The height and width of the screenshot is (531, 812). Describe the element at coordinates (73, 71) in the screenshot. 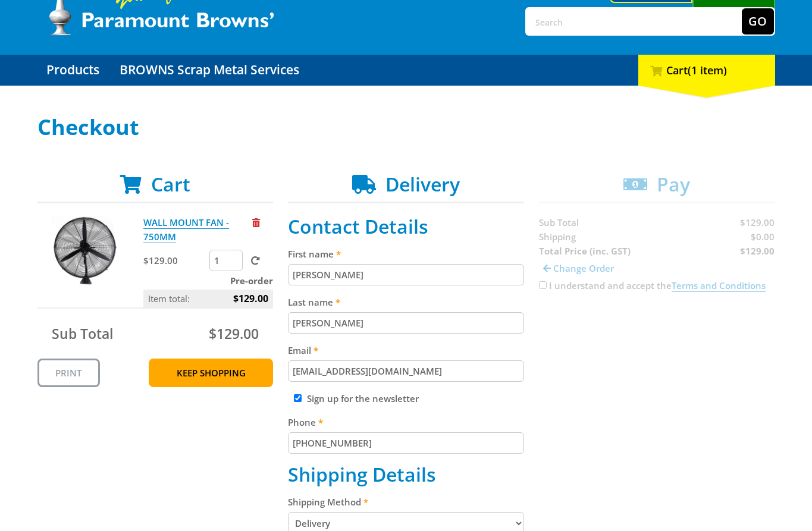

I see `a: Go to the Products page` at that location.